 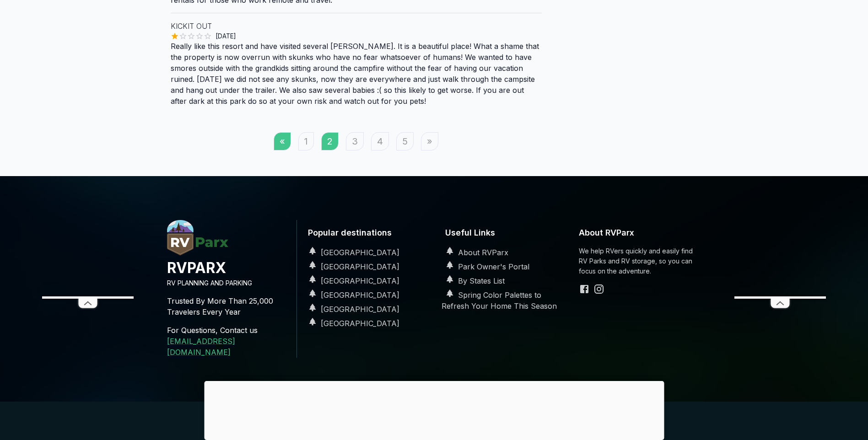 I want to click on a: RVParx.comRVPARXRV PLANNING AND PARKING, so click(x=228, y=268).